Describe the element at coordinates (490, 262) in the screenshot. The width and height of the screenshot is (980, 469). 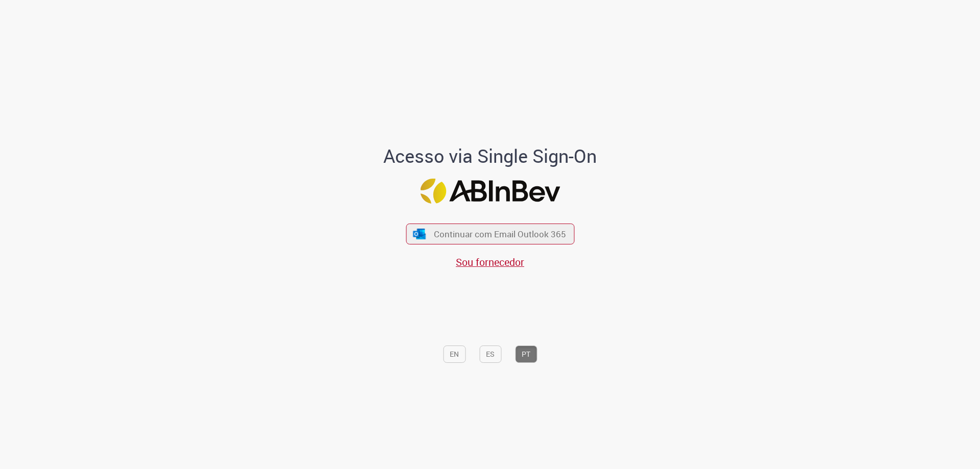
I see `span: Sou fornecedor` at that location.